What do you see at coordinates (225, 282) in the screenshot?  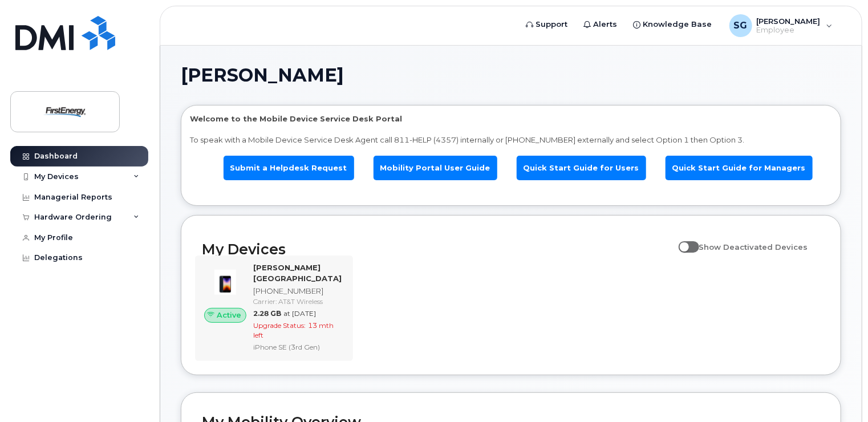 I see `img: image20231002-3703462-1angbar.jpeg` at bounding box center [225, 282].